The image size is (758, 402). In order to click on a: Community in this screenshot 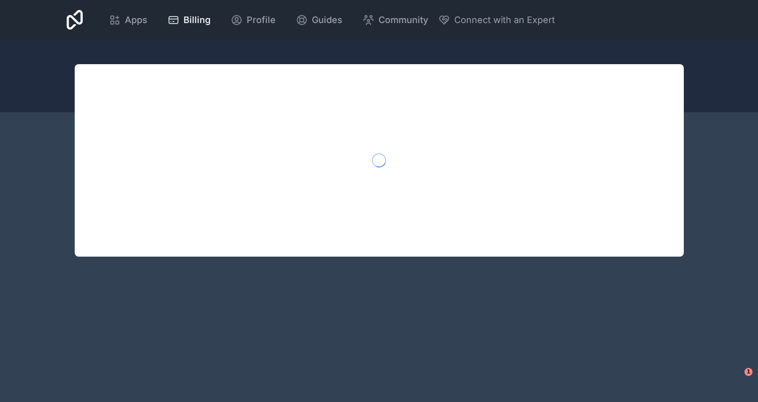, I will do `click(395, 20)`.